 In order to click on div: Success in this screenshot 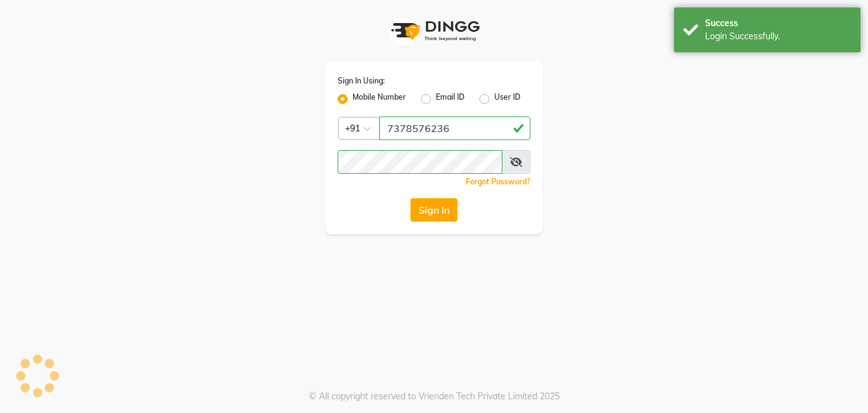, I will do `click(778, 23)`.